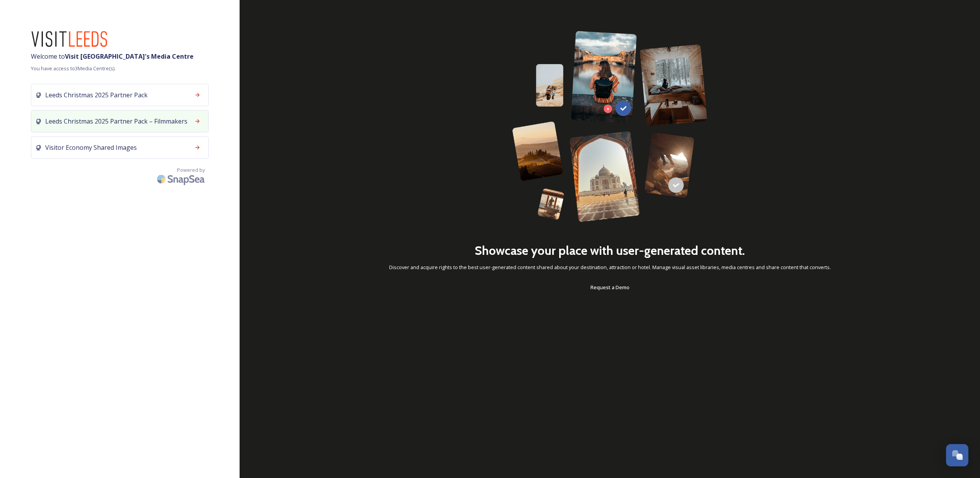  What do you see at coordinates (610, 267) in the screenshot?
I see `span: Discover and acquire rights to the best user-generated content shared about your destination, att...` at bounding box center [610, 267].